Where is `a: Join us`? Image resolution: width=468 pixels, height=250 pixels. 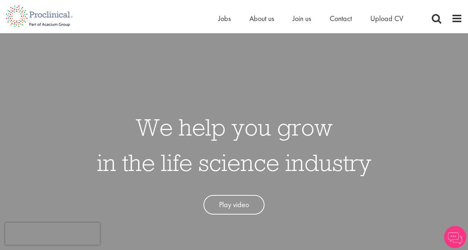
a: Join us is located at coordinates (302, 18).